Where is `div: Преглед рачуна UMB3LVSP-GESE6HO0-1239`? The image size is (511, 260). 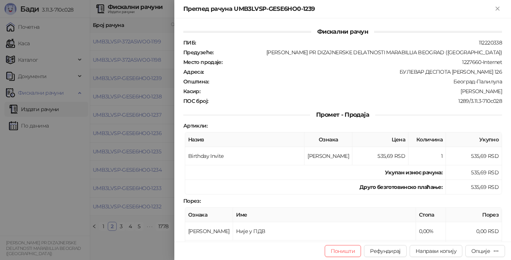
div: Преглед рачуна UMB3LVSP-GESE6HO0-1239 is located at coordinates (338, 9).